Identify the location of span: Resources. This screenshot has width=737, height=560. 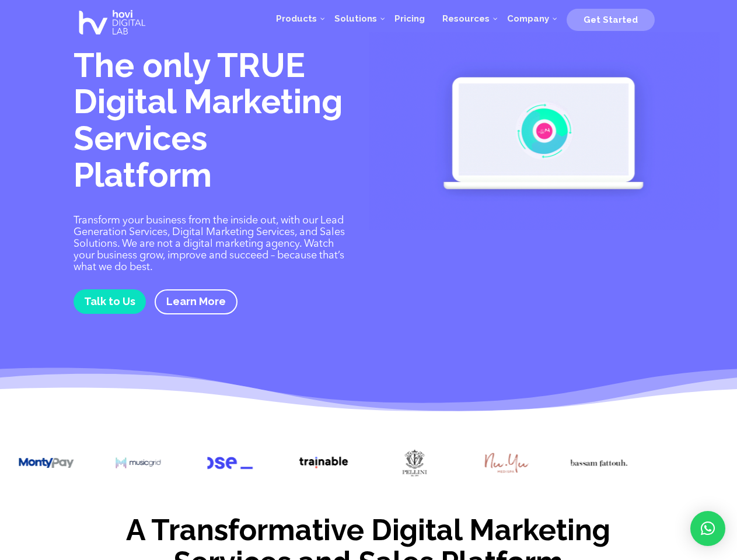
(466, 19).